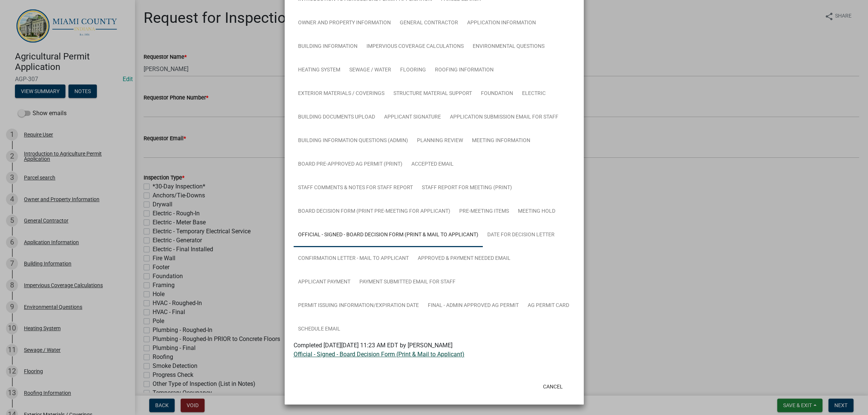 The image size is (868, 415). What do you see at coordinates (413, 70) in the screenshot?
I see `a: Flooring` at bounding box center [413, 70].